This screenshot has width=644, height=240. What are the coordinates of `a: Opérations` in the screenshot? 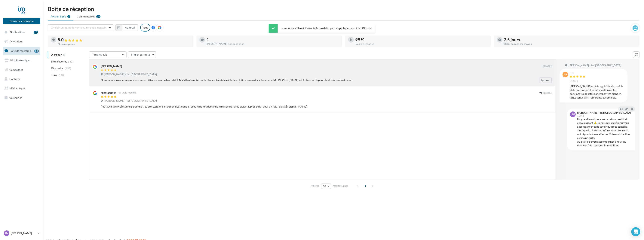 It's located at (22, 41).